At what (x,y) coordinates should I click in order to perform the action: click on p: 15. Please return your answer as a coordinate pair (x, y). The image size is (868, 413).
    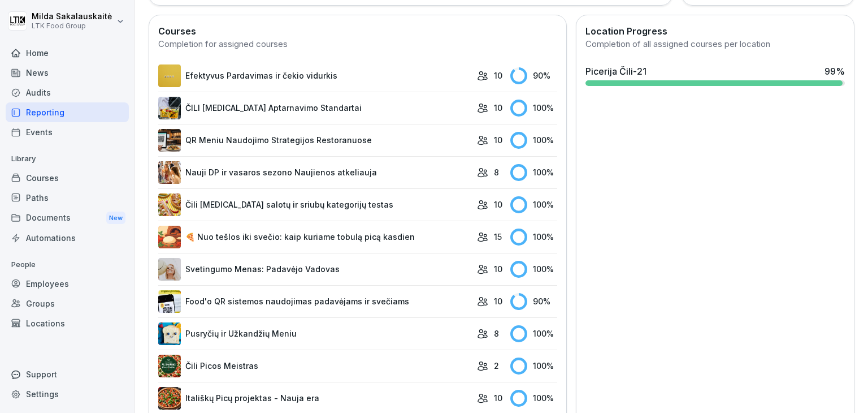
    Looking at the image, I should click on (498, 236).